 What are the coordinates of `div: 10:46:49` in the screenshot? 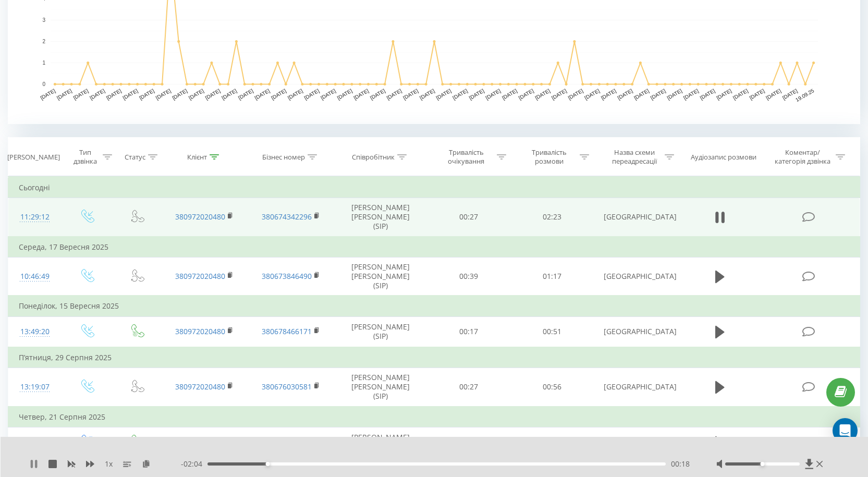 It's located at (35, 276).